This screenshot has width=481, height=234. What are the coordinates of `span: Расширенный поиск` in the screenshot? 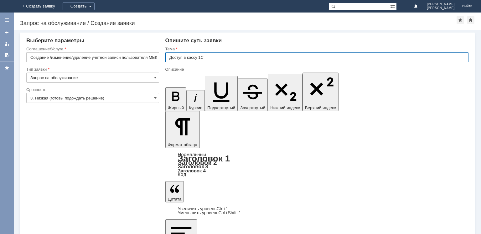 It's located at (394, 6).